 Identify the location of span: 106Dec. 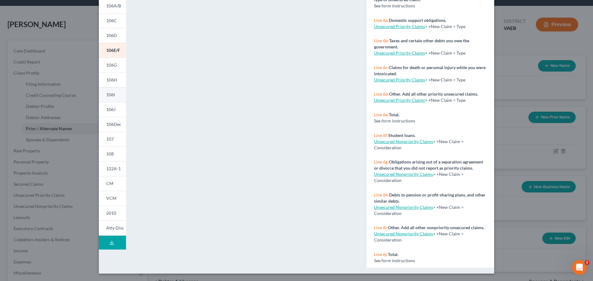
(114, 124).